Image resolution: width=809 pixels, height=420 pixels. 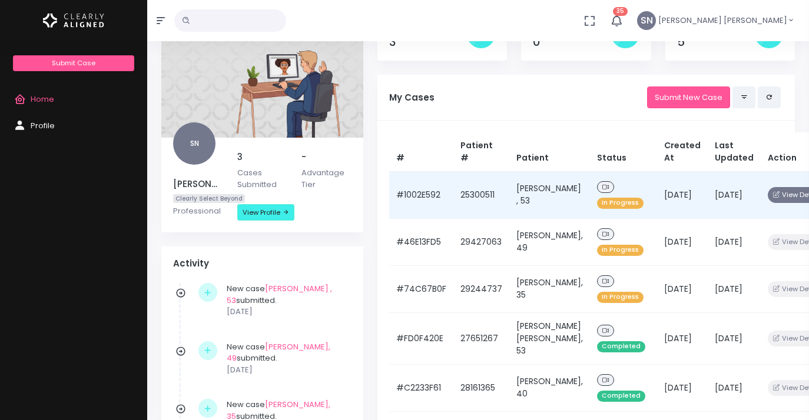 I want to click on span: Home, so click(x=42, y=99).